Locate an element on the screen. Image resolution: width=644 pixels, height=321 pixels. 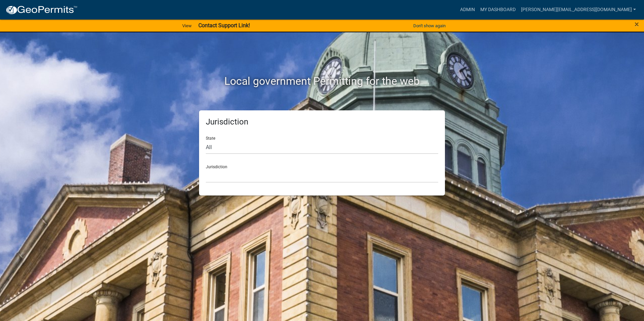
button: Don't show again is located at coordinates (429, 25).